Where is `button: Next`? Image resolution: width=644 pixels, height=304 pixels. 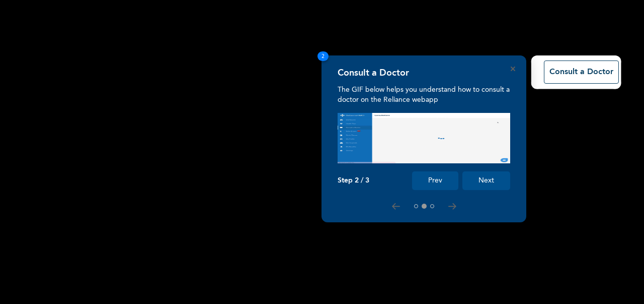 button: Next is located at coordinates (486, 181).